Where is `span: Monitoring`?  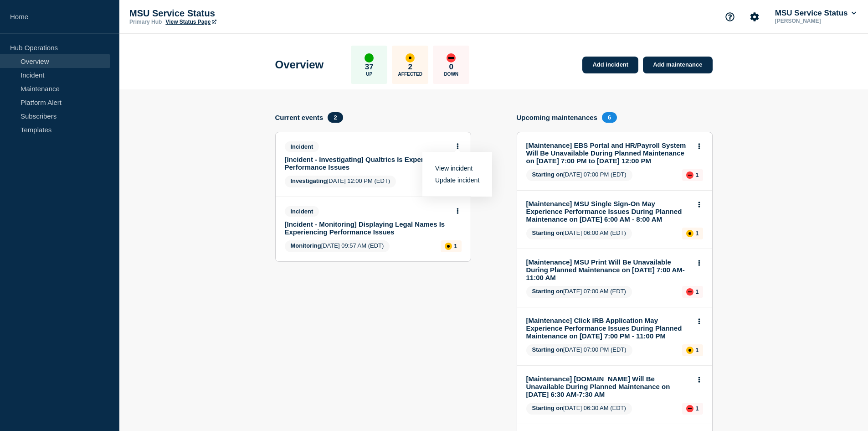 span: Monitoring is located at coordinates (306, 246).